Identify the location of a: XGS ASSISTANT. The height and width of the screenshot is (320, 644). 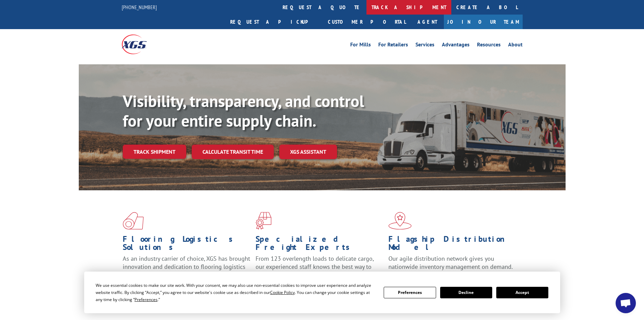
(308, 152).